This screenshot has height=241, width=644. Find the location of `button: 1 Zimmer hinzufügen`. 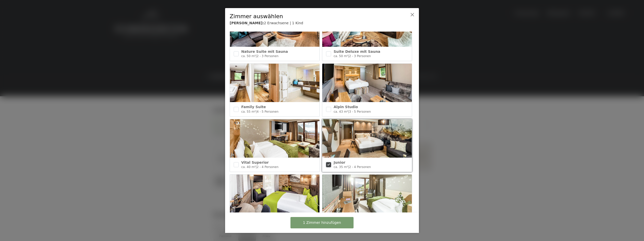

button: 1 Zimmer hinzufügen is located at coordinates (322, 223).